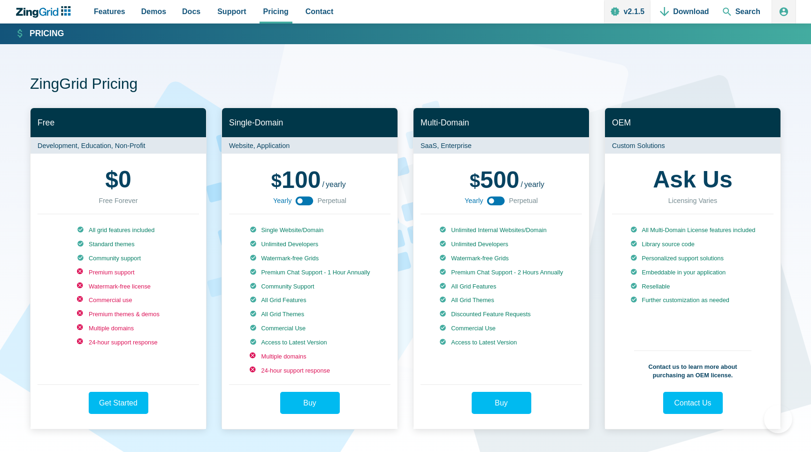 The height and width of the screenshot is (452, 811). What do you see at coordinates (118, 244) in the screenshot?
I see `li: Standard themes` at bounding box center [118, 244].